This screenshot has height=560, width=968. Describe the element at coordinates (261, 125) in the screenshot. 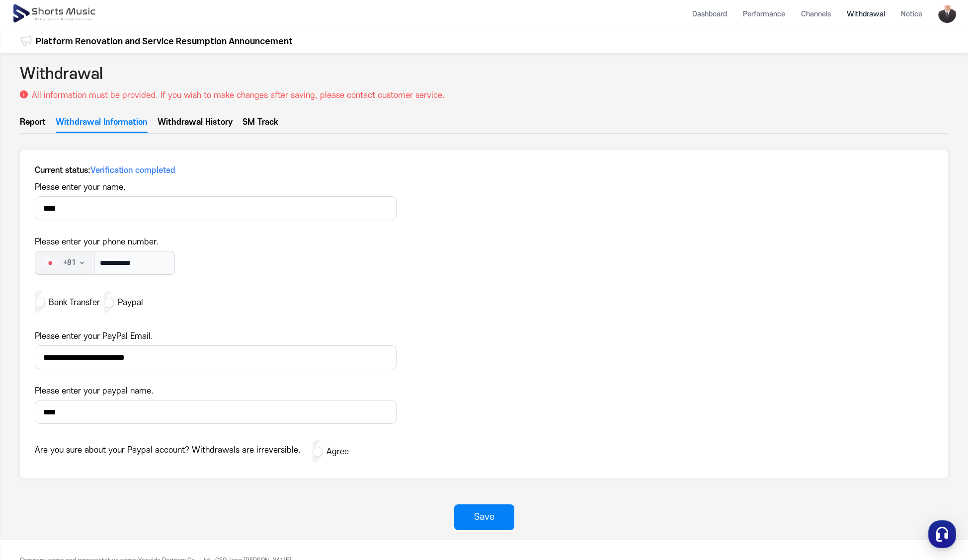

I see `a: SM Track` at that location.